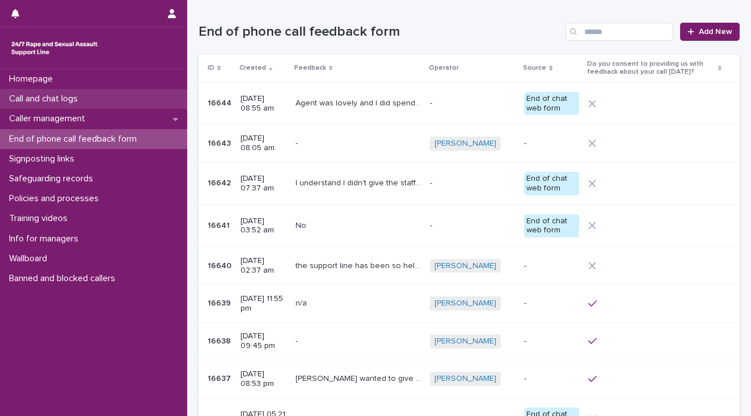 Image resolution: width=751 pixels, height=416 pixels. Describe the element at coordinates (49, 118) in the screenshot. I see `p: Caller management` at that location.